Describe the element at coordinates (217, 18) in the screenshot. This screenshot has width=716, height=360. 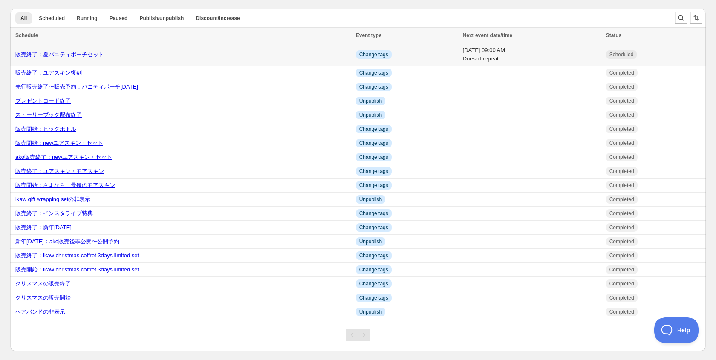
I see `span: Discount/increase` at that location.